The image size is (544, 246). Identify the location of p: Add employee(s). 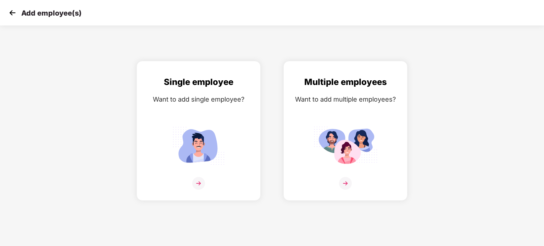
(51, 13).